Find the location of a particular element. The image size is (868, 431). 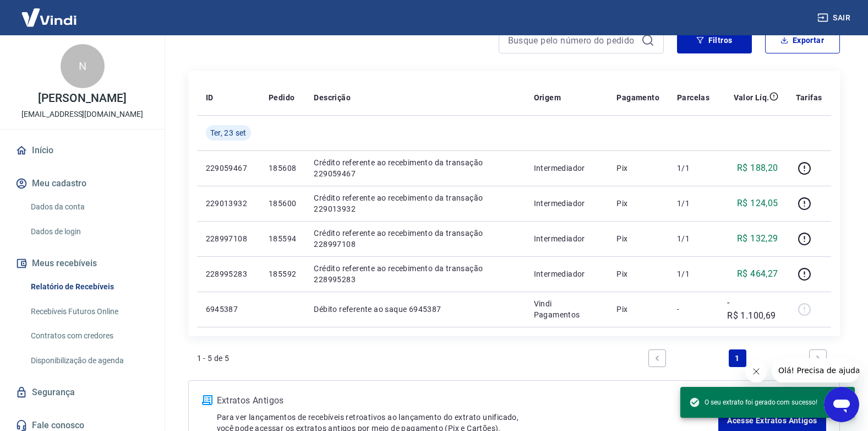

a: Início is located at coordinates (82, 150).